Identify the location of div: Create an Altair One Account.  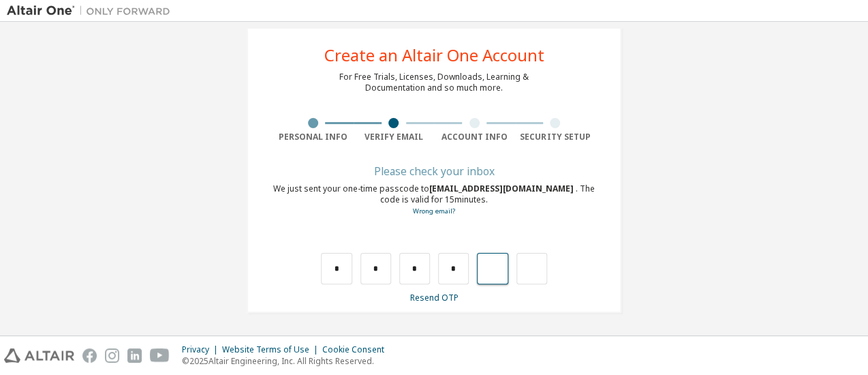
(434, 55).